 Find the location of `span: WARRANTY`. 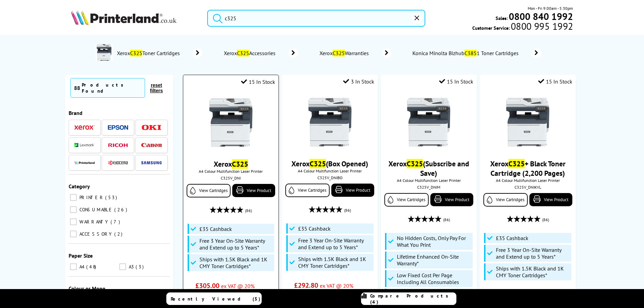

span: WARRANTY is located at coordinates (94, 222).